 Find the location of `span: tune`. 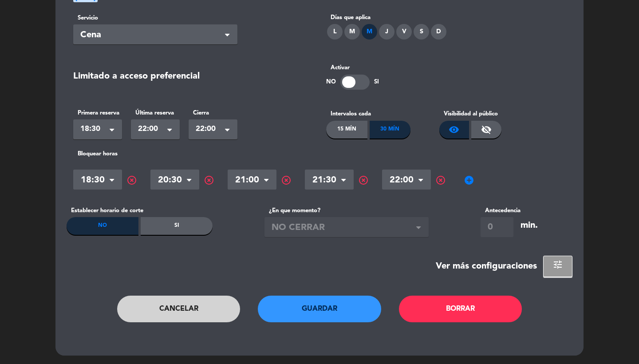

span: tune is located at coordinates (558, 264).